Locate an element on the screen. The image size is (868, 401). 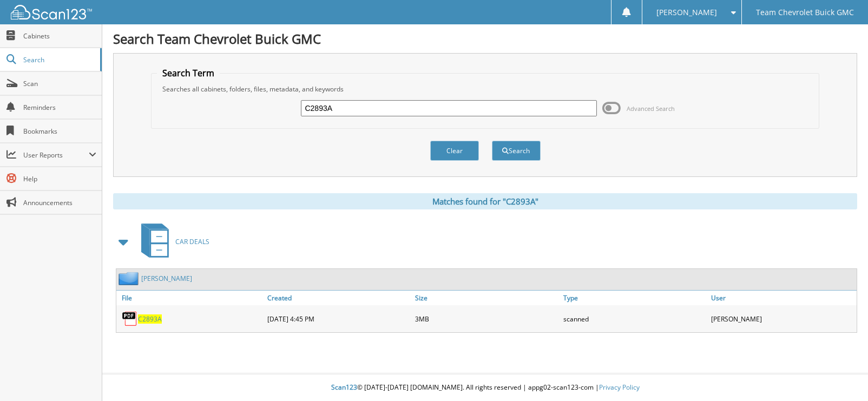
a: File is located at coordinates (191, 298).